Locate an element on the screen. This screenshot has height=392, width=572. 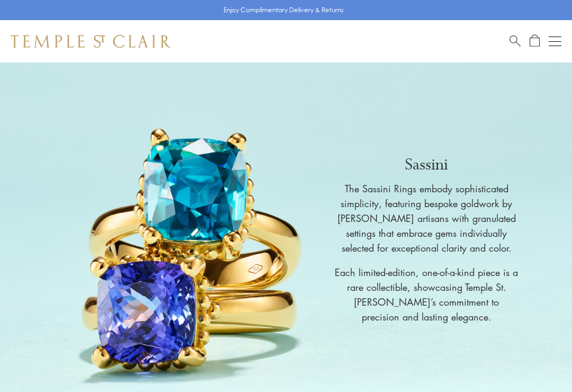
p: Sassini is located at coordinates (426, 165).